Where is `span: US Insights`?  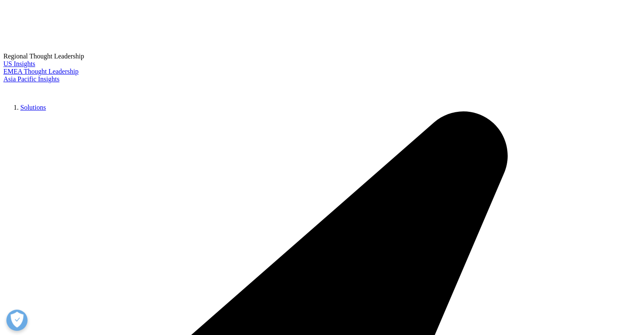 span: US Insights is located at coordinates (19, 63).